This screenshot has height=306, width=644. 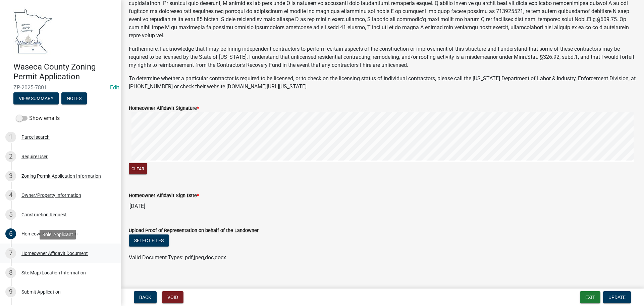 What do you see at coordinates (617, 297) in the screenshot?
I see `span: Update` at bounding box center [617, 297].